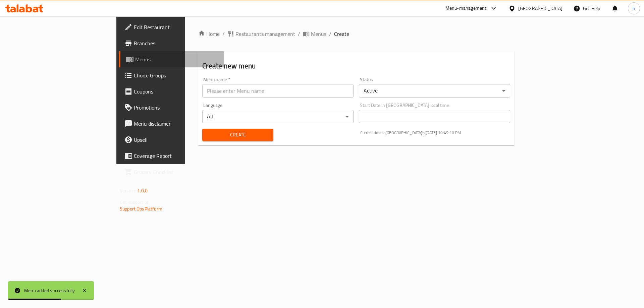 The image size is (644, 308). I want to click on a: Grocery Checklist, so click(171, 172).